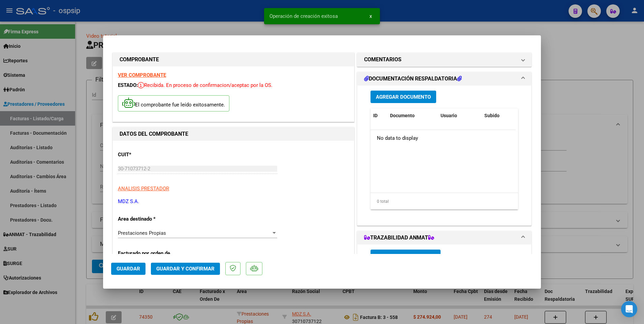 The image size is (644, 324). I want to click on span: Operación de creación exitosa, so click(303, 16).